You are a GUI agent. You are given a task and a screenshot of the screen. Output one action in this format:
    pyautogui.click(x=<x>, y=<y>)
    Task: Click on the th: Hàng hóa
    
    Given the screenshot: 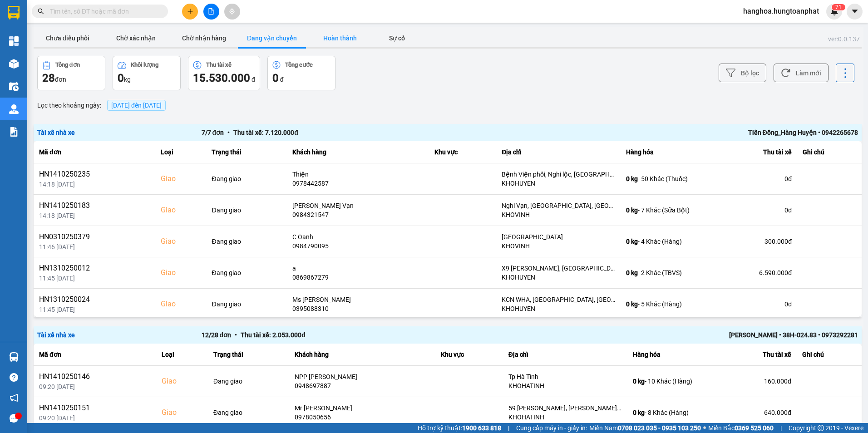 What is the action you would take?
    pyautogui.click(x=673, y=354)
    